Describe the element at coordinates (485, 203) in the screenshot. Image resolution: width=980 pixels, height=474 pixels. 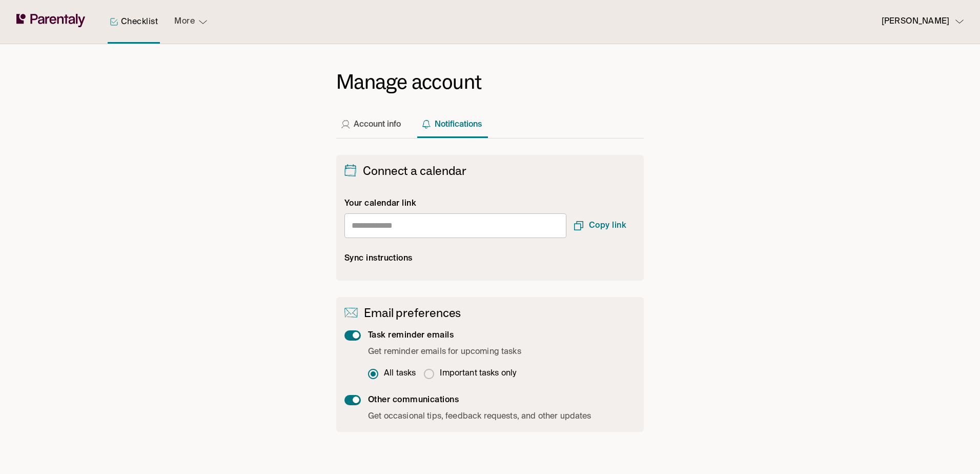
I see `h5: Your calendar link` at that location.